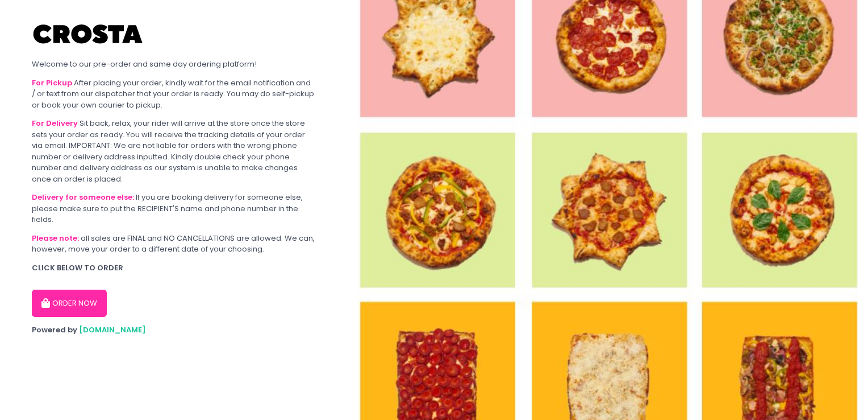 This screenshot has width=868, height=420. What do you see at coordinates (174, 65) in the screenshot?
I see `div: Welcome to our pre-order and same day ordering platform!` at bounding box center [174, 65].